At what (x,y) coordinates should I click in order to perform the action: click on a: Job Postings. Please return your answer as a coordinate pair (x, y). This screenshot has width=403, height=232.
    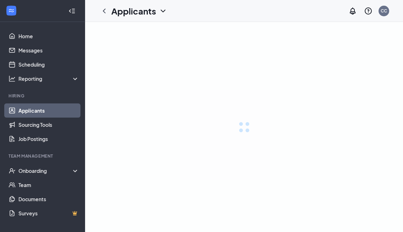
    Looking at the image, I should click on (49, 139).